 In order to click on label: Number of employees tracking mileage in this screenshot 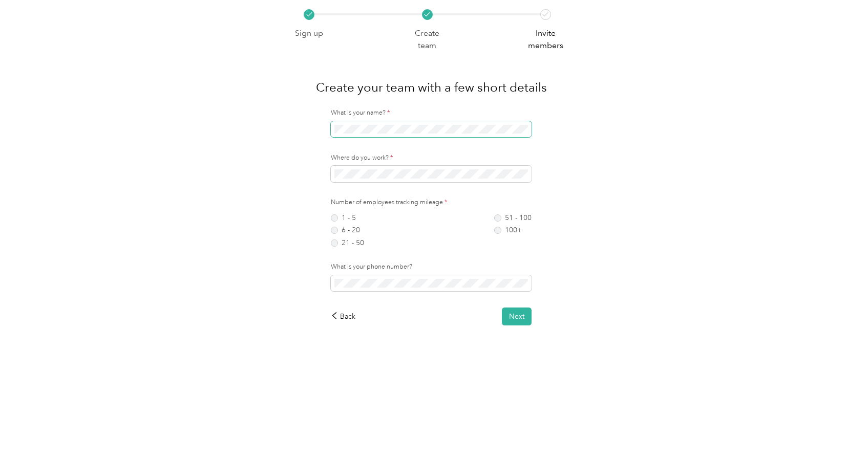, I will do `click(431, 202)`.